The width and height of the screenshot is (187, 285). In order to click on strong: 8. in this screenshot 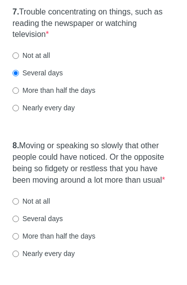, I will do `click(15, 146)`.